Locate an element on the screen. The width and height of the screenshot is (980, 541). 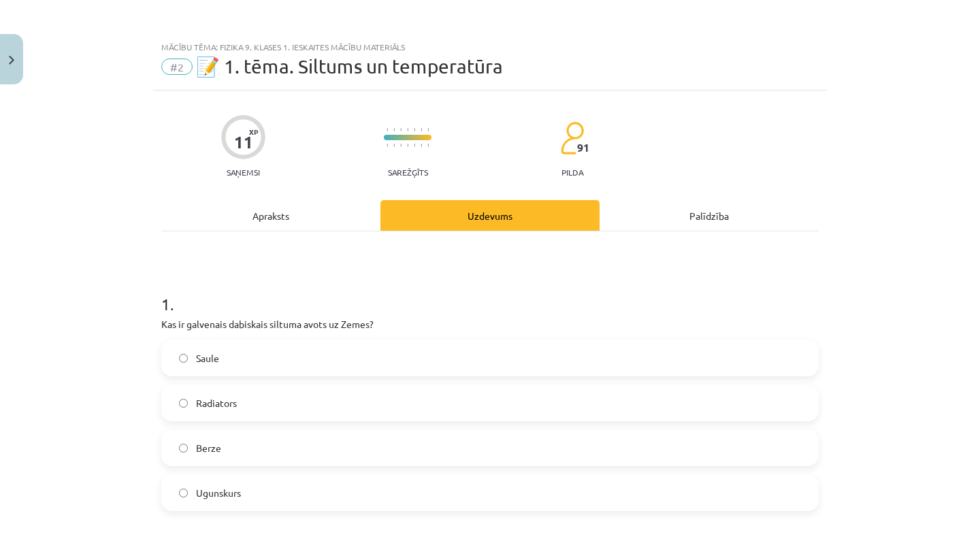
p: Saņemsi is located at coordinates (243, 172).